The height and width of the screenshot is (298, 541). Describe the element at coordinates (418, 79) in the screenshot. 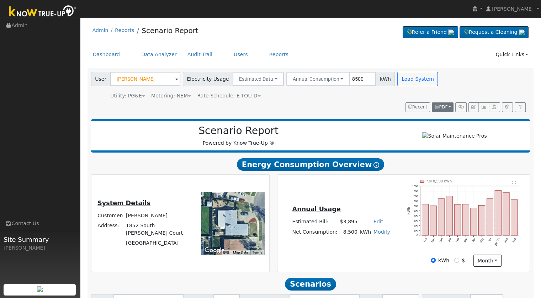

I see `button: Load System` at that location.